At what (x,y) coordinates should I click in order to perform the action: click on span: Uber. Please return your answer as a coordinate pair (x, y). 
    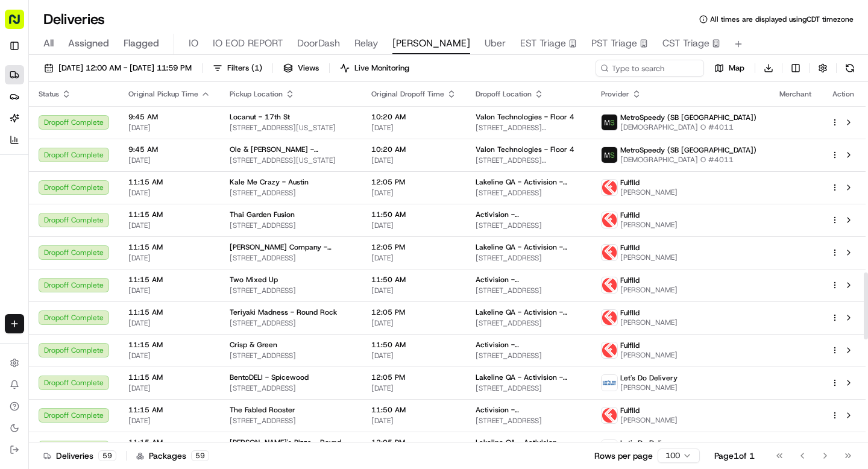
    Looking at the image, I should click on (495, 43).